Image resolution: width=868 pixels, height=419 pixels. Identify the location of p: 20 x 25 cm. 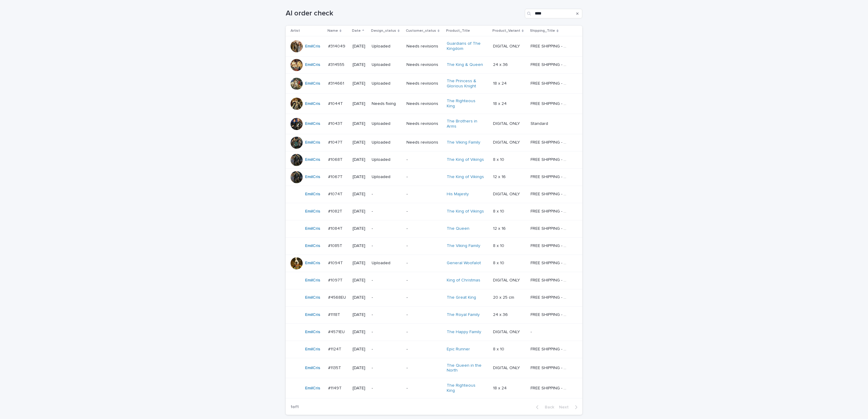
(504, 297).